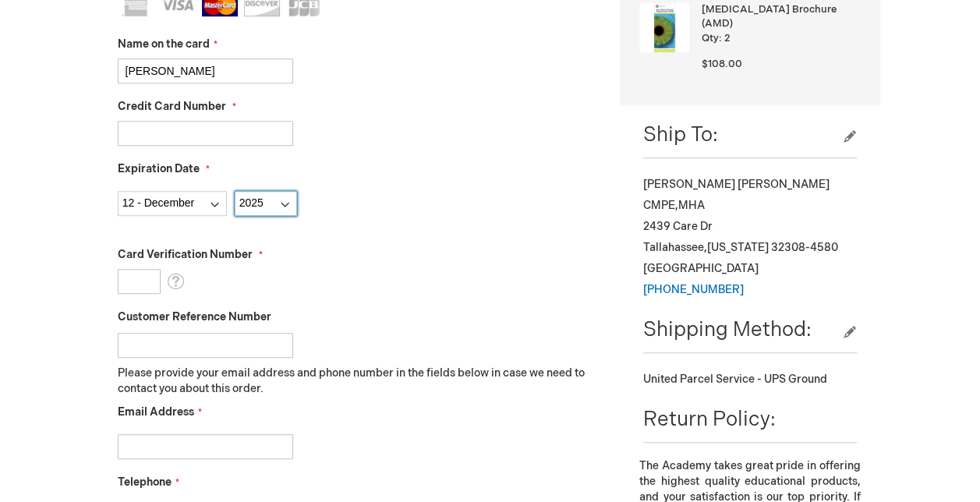  What do you see at coordinates (158, 168) in the screenshot?
I see `span: Expiration Date` at bounding box center [158, 168].